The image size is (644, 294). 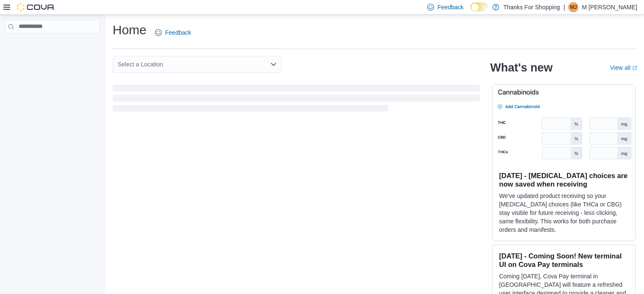 I want to click on h2: What's new, so click(x=522, y=68).